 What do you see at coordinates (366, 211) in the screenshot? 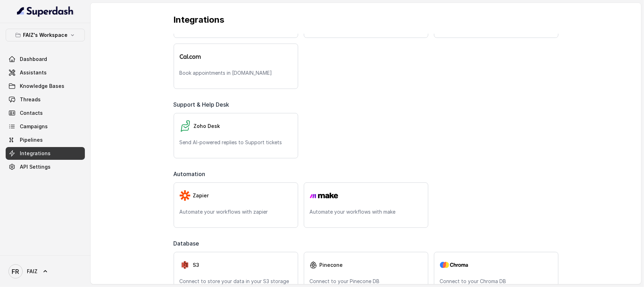
I see `p: Automate your workflows with make` at bounding box center [366, 211].